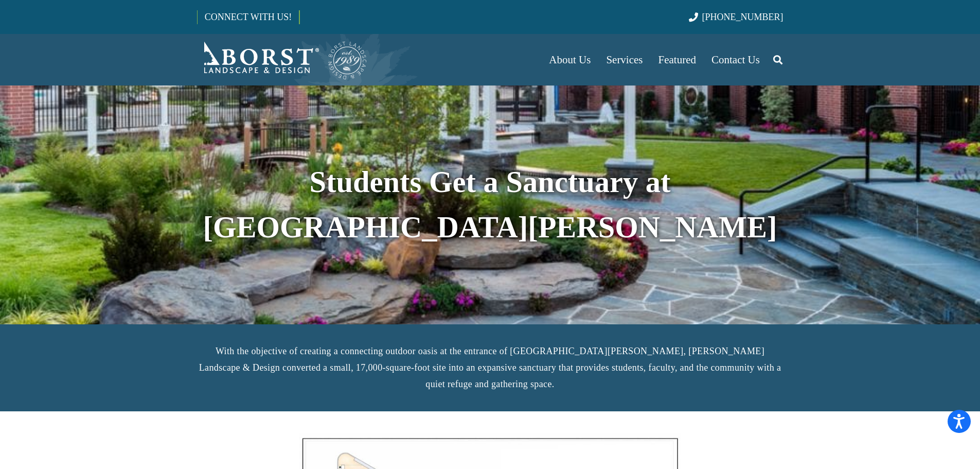 The width and height of the screenshot is (980, 469). What do you see at coordinates (624, 59) in the screenshot?
I see `span: Services` at bounding box center [624, 59].